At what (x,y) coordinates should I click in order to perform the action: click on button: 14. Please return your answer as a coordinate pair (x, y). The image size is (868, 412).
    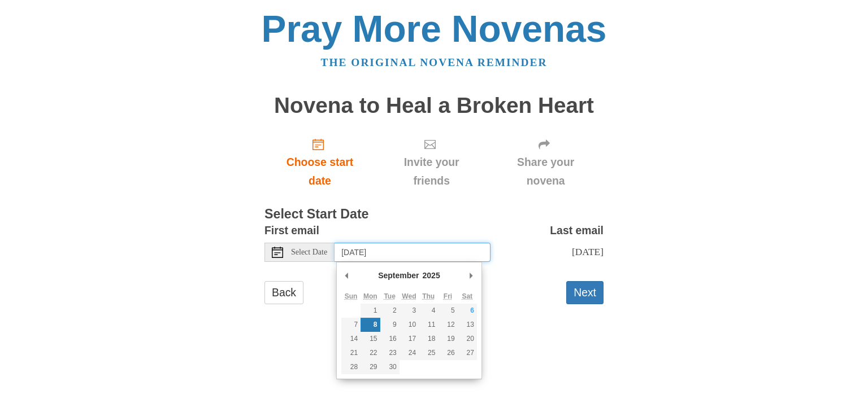
    Looking at the image, I should click on (351, 339).